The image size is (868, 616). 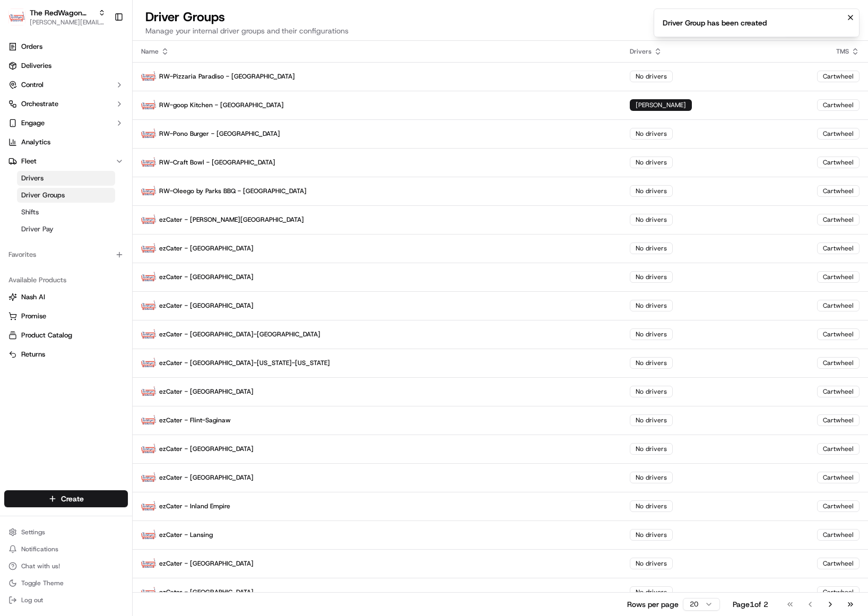 What do you see at coordinates (66, 212) in the screenshot?
I see `a: Shifts` at bounding box center [66, 212].